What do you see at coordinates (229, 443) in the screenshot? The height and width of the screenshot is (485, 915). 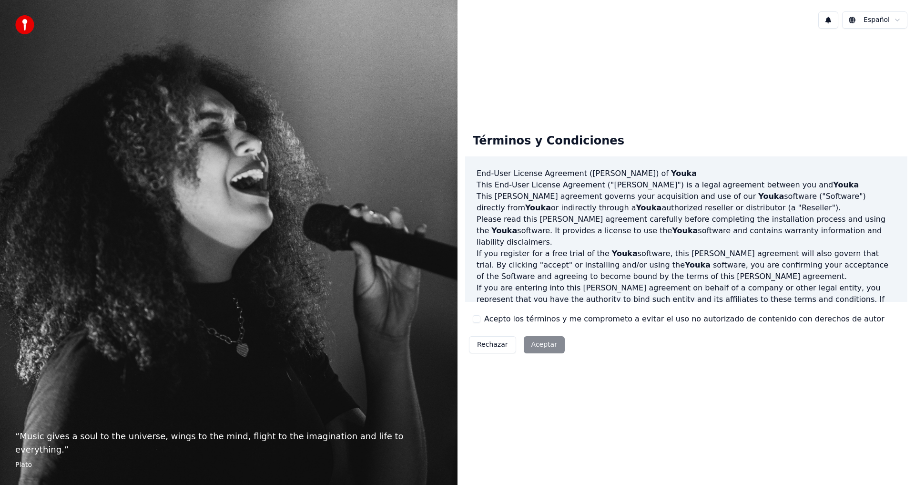 I see `p: “ Music gives a soul to the universe, wings to the mind, flight to the imagination and life to ev...` at bounding box center [229, 443].